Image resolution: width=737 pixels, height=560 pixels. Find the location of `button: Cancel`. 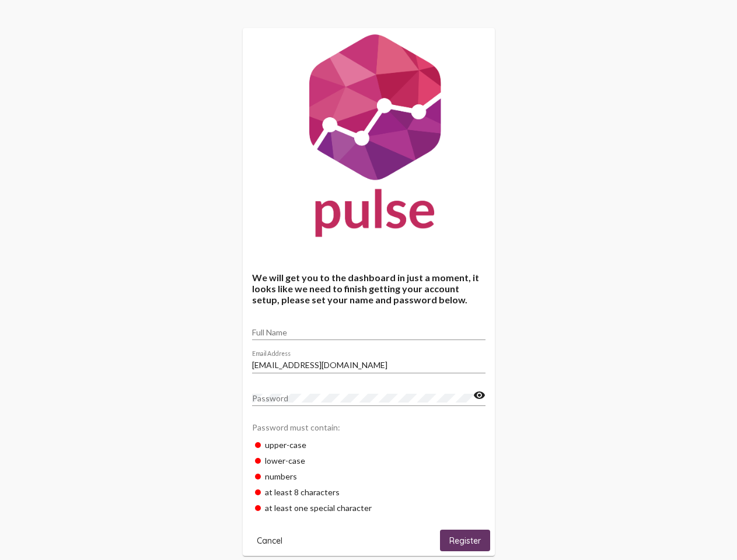

button: Cancel is located at coordinates (270, 540).